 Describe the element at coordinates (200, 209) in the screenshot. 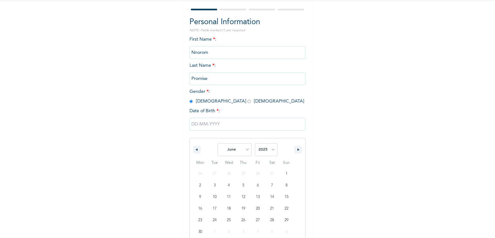

I see `span: 16` at that location.